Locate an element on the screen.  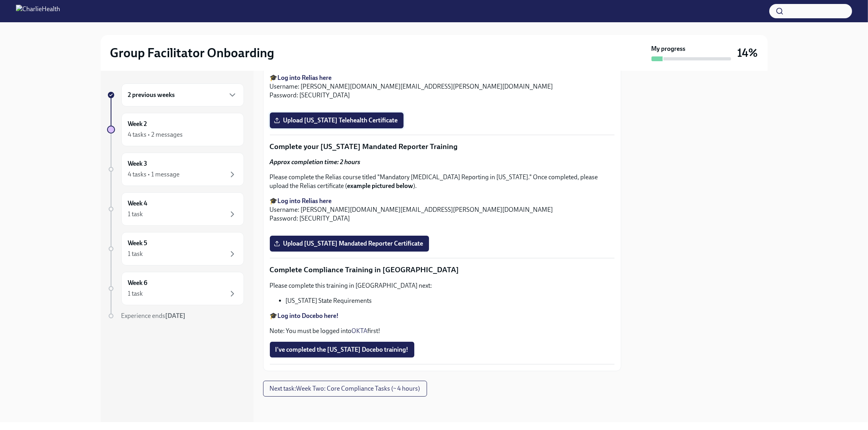
div: 2 previous weeks is located at coordinates (183, 95).